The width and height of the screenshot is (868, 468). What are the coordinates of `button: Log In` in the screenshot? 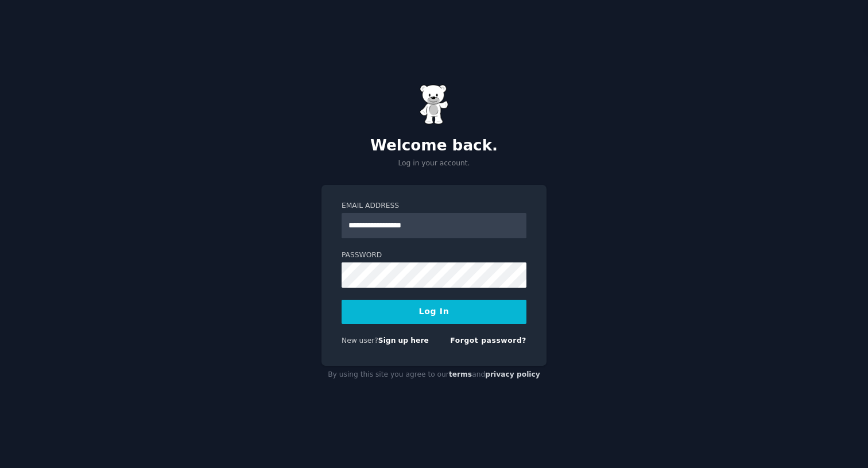 It's located at (434, 312).